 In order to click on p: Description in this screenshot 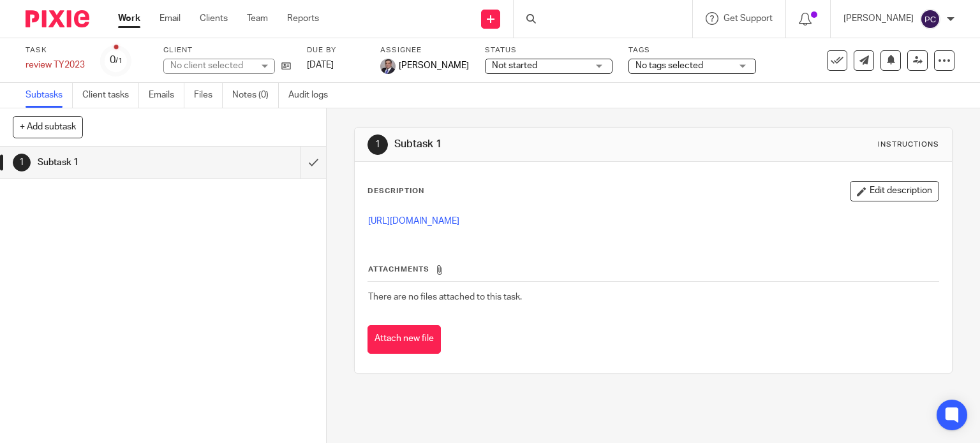, I will do `click(396, 192)`.